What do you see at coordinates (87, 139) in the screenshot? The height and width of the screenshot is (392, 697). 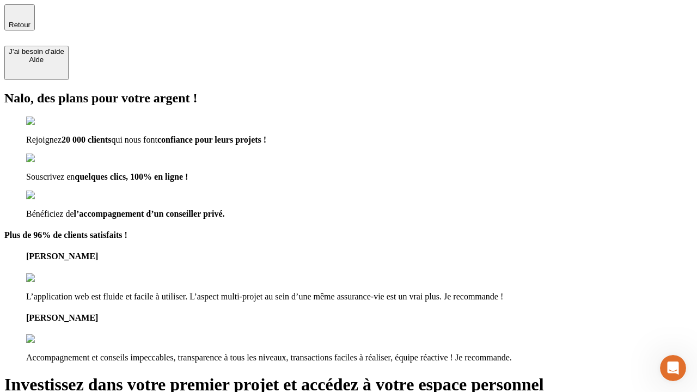 I see `span: 20 000 clients` at bounding box center [87, 139].